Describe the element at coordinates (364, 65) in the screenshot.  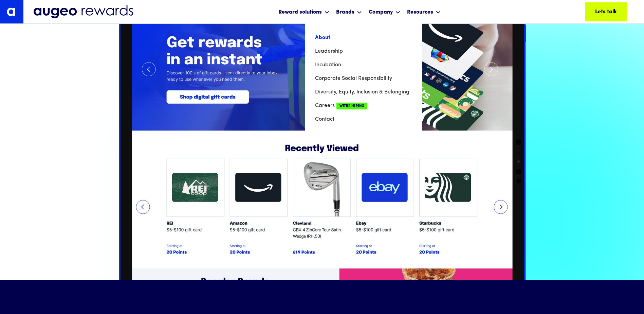
I see `a: Incubation` at that location.